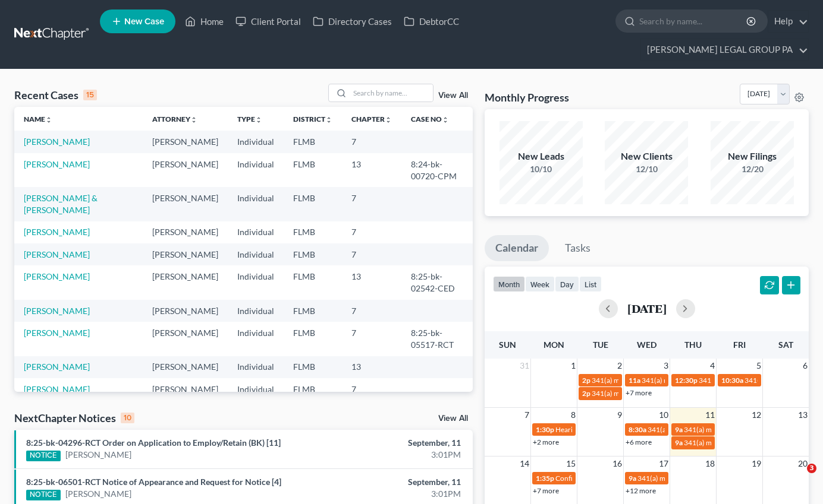  Describe the element at coordinates (249, 119) in the screenshot. I see `a: Typeunfold_more` at that location.